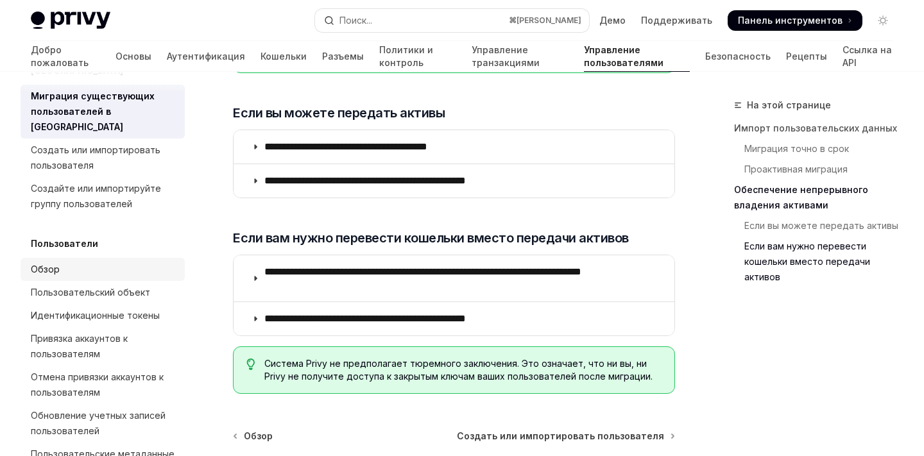 The width and height of the screenshot is (924, 456). What do you see at coordinates (801, 197) in the screenshot?
I see `font: Обеспечение непрерывного владения активами` at bounding box center [801, 197].